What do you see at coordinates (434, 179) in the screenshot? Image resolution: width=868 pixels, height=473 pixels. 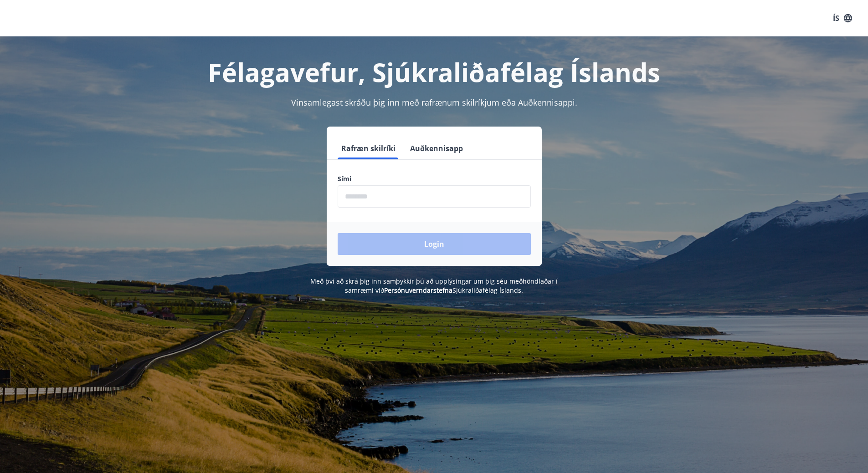 I see `label: Sími` at bounding box center [434, 179].